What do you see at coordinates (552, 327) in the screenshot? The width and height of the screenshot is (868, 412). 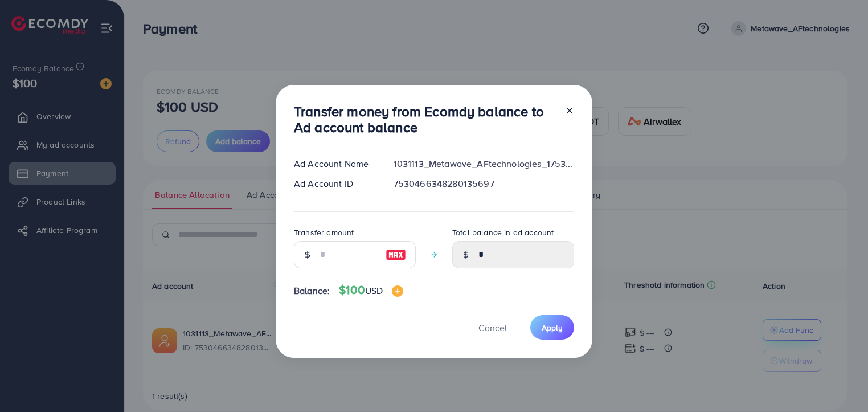 I see `button: Apply` at bounding box center [552, 327].